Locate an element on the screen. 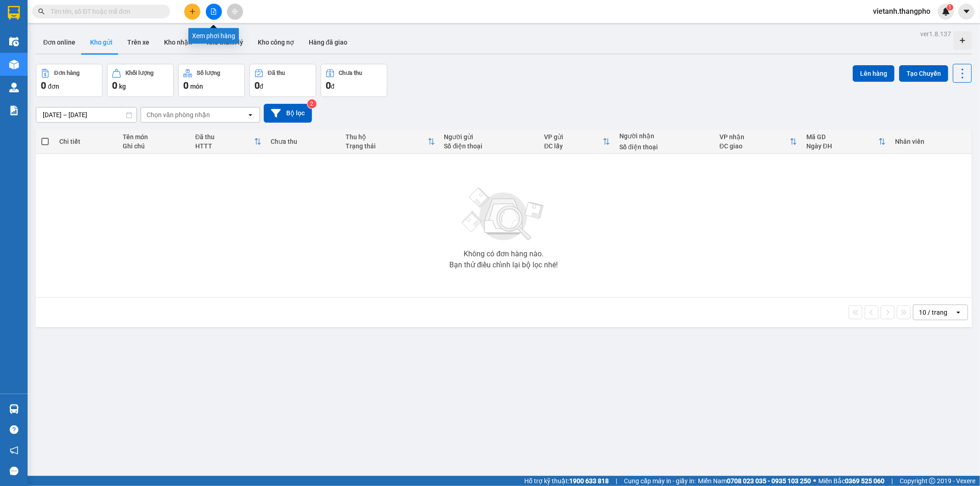  span: message is located at coordinates (14, 471).